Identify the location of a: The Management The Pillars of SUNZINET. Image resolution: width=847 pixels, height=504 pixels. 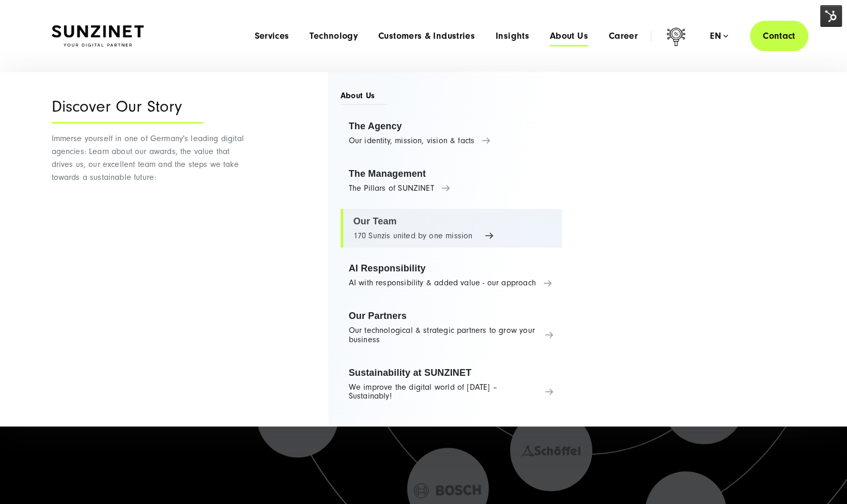
(451, 181).